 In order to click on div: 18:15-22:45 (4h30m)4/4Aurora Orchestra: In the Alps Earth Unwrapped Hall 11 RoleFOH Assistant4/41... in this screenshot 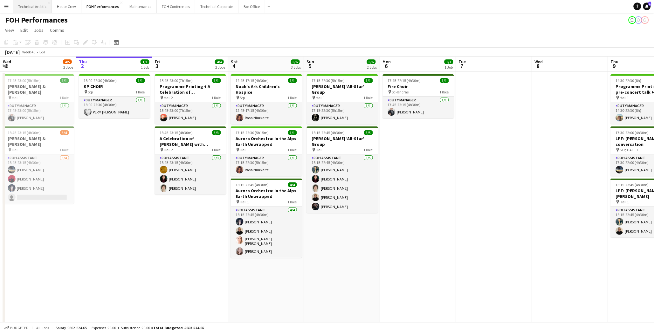, I will do `click(267, 218)`.